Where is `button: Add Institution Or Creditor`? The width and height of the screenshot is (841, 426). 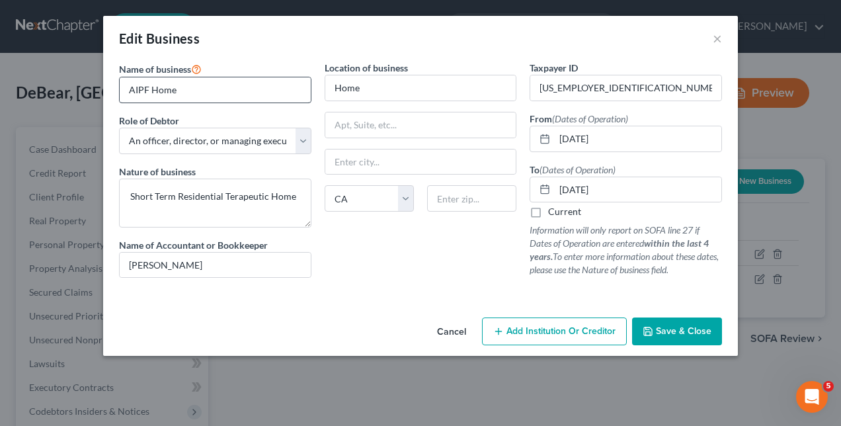 button: Add Institution Or Creditor is located at coordinates (554, 331).